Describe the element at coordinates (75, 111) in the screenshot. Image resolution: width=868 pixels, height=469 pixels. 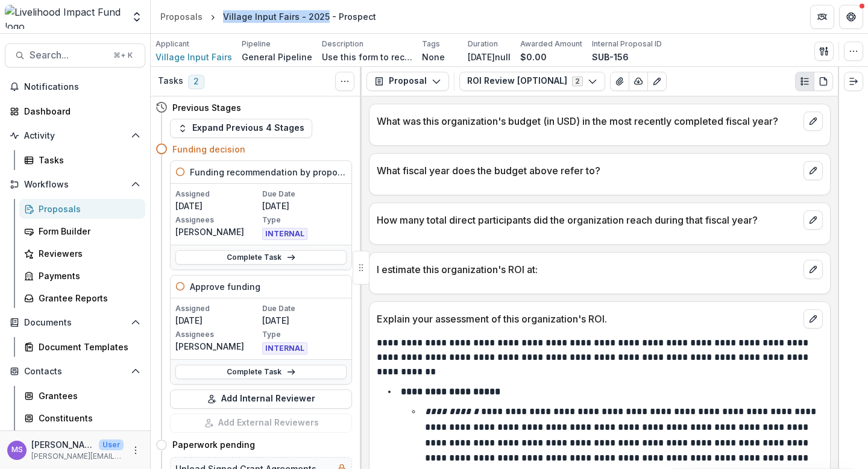
I see `a: Dashboard` at that location.